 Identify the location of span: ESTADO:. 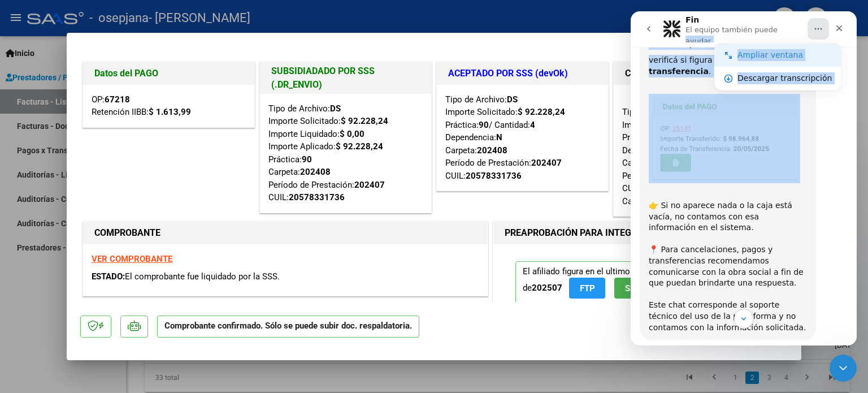
(108, 277).